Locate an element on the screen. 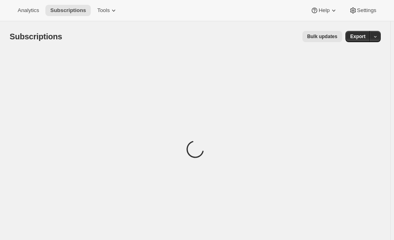  button: Export is located at coordinates (358, 37).